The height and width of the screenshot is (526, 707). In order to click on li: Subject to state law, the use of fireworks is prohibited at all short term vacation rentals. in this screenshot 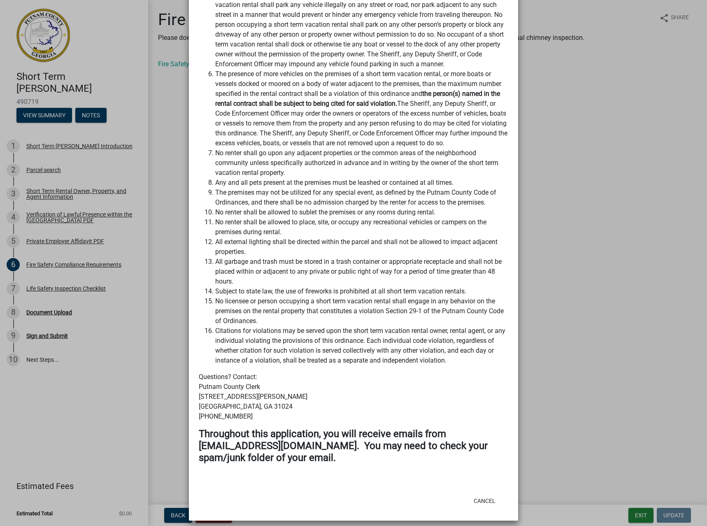, I will do `click(362, 291)`.